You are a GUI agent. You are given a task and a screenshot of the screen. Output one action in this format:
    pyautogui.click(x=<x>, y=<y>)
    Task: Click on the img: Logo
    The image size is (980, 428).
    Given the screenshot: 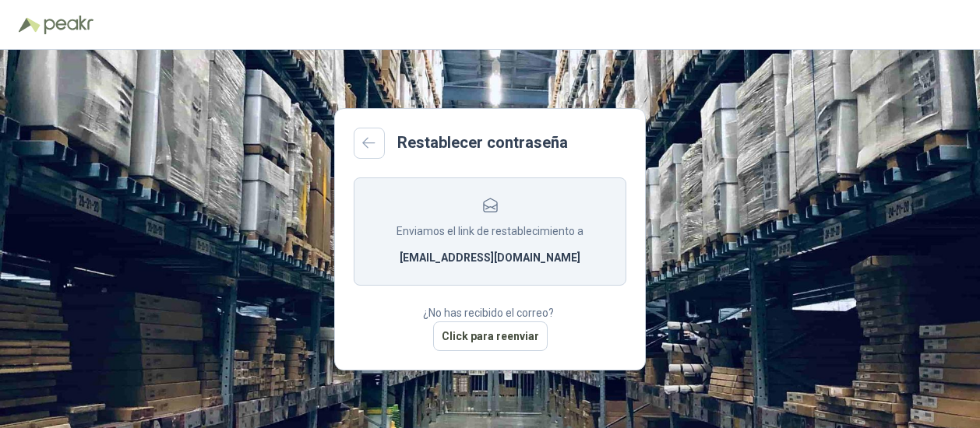 What is the action you would take?
    pyautogui.click(x=29, y=25)
    